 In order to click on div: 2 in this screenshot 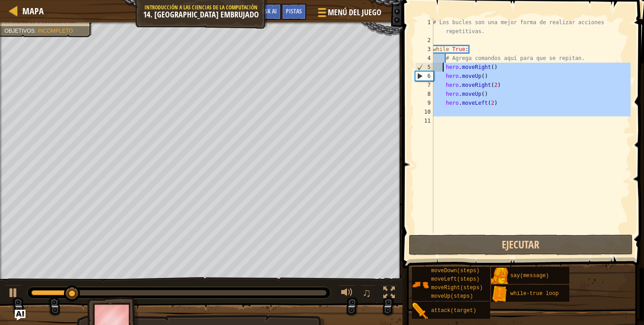, I will do `click(424, 41)`.